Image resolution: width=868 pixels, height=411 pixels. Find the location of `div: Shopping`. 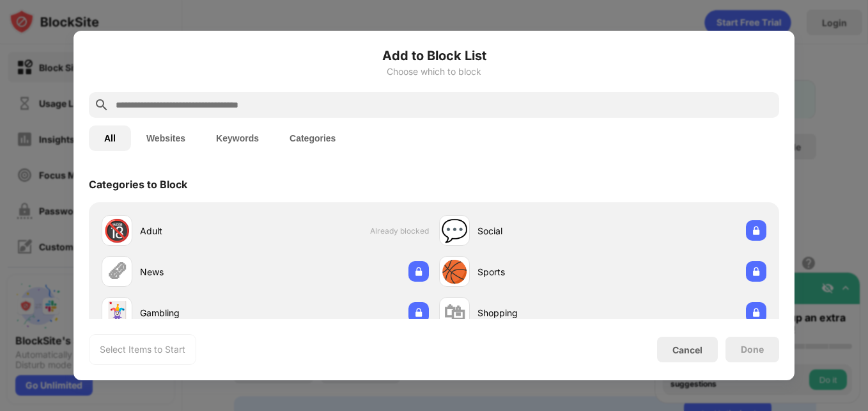

div: Shopping is located at coordinates (540, 312).